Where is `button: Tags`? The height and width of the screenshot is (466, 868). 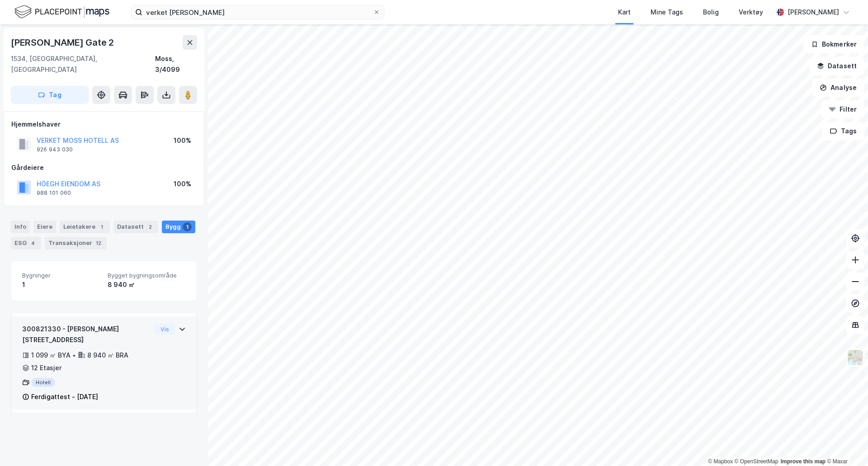
button: Tags is located at coordinates (843, 131).